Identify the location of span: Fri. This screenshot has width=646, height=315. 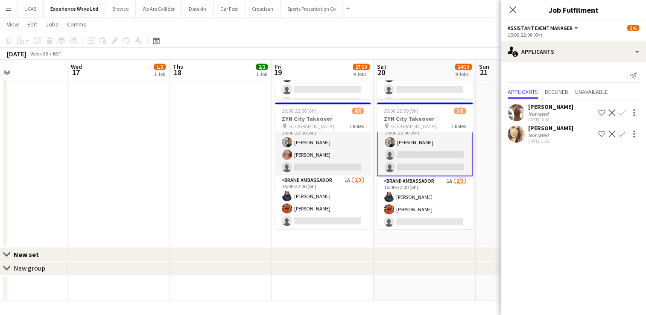
(278, 67).